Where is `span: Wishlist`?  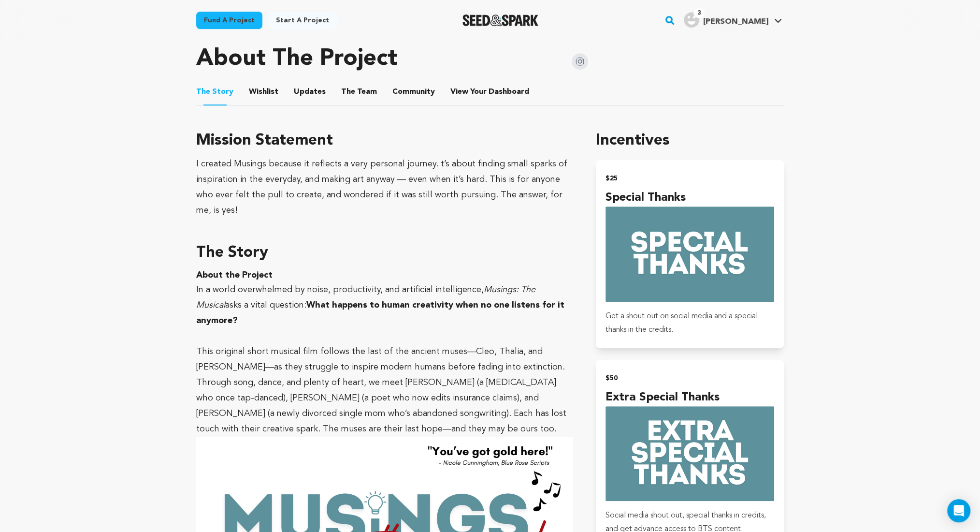
span: Wishlist is located at coordinates (263, 92).